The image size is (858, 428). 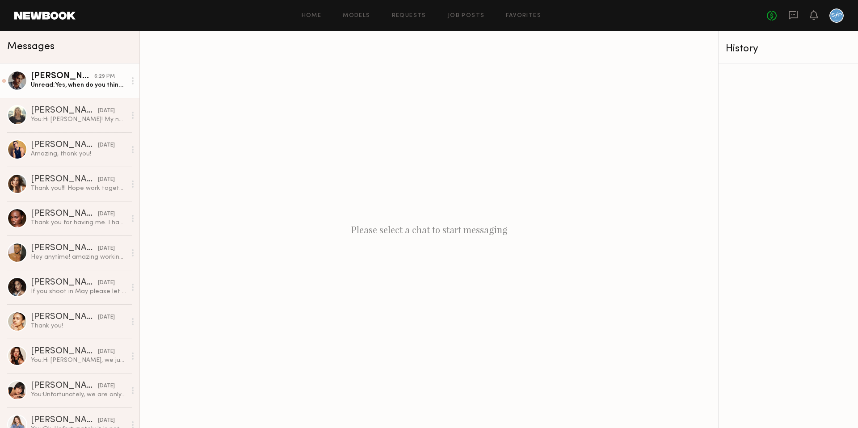 What do you see at coordinates (78, 188) in the screenshot?
I see `div: Thank you!!! Hope work together again 💘` at bounding box center [78, 188].